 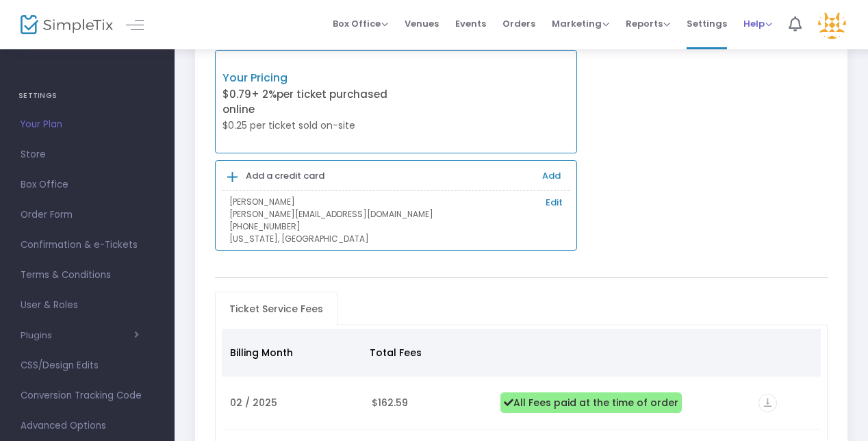 What do you see at coordinates (706, 23) in the screenshot?
I see `span: Settings` at bounding box center [706, 23].